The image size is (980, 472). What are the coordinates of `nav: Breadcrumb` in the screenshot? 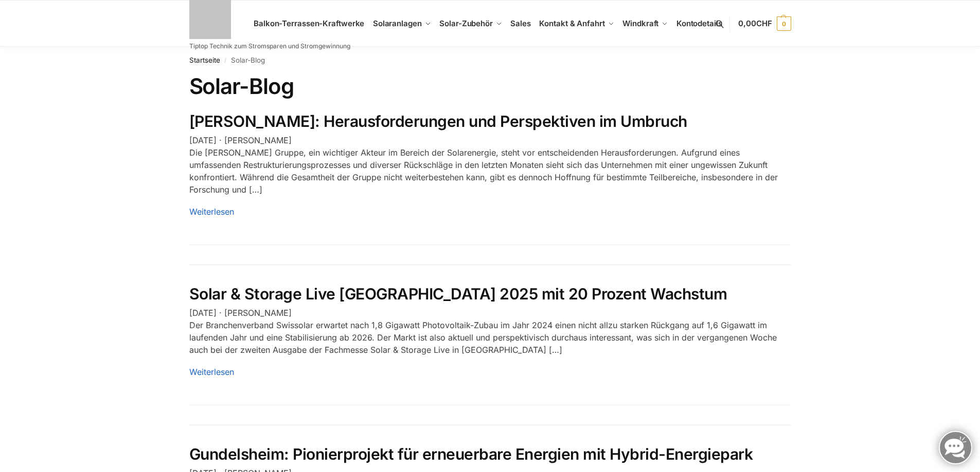 It's located at (490, 60).